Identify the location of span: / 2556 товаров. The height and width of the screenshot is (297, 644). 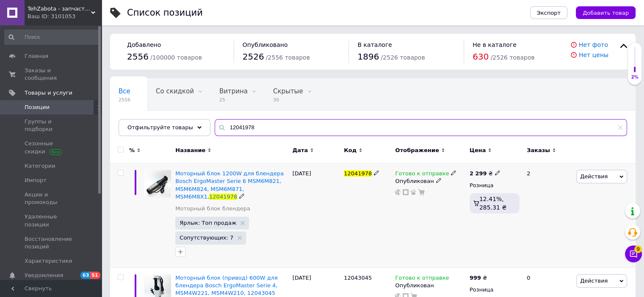
(288, 58).